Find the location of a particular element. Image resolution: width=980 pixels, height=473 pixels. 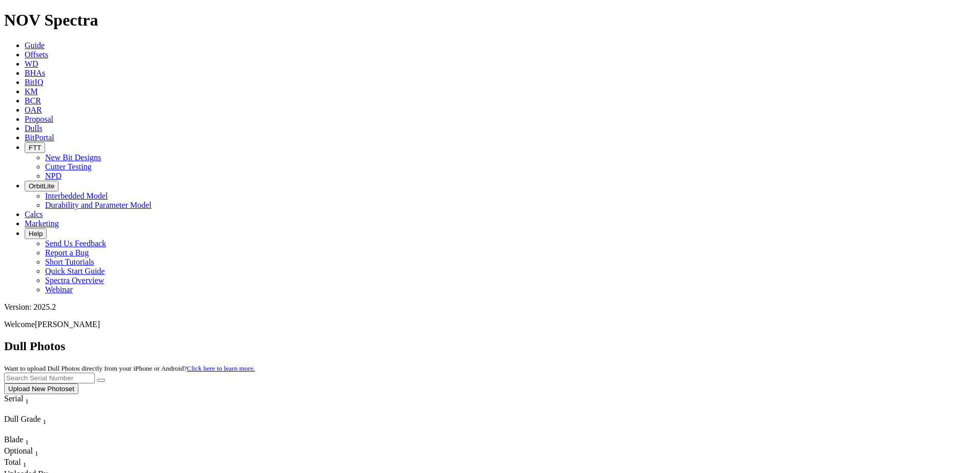

a: Click here to learn more. is located at coordinates (221, 368).